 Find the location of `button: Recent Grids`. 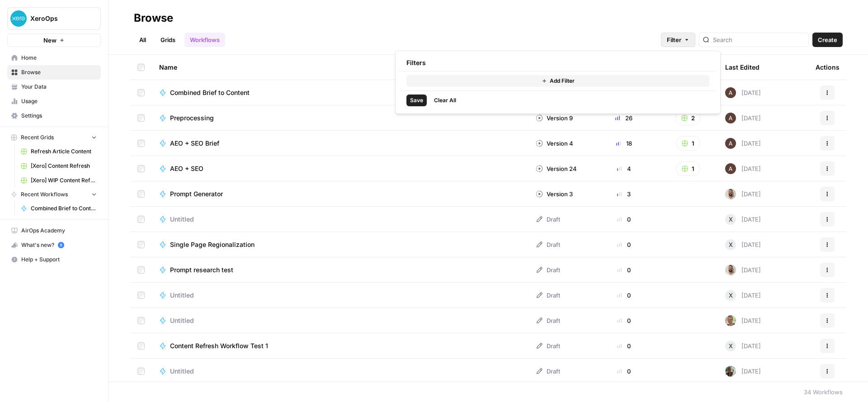

button: Recent Grids is located at coordinates (53, 137).